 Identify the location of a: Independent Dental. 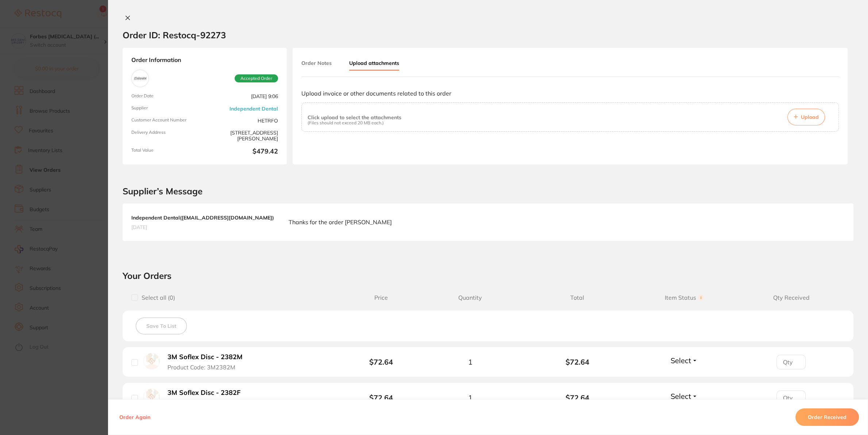
(254, 108).